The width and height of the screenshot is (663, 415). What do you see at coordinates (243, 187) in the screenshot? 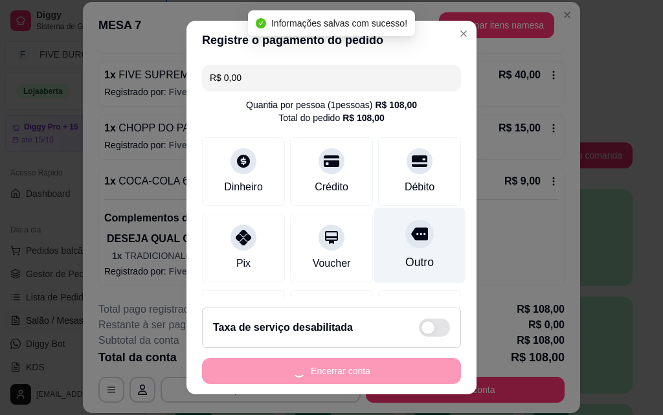
I see `div: Dinheiro` at bounding box center [243, 187].